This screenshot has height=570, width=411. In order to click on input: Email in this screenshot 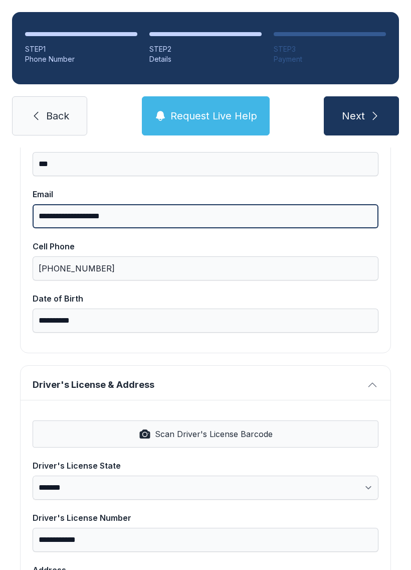, I will do `click(206, 216)`.